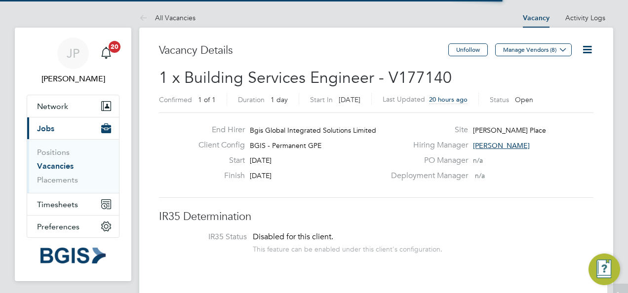 The image size is (628, 293). What do you see at coordinates (73, 53) in the screenshot?
I see `span: JP` at bounding box center [73, 53].